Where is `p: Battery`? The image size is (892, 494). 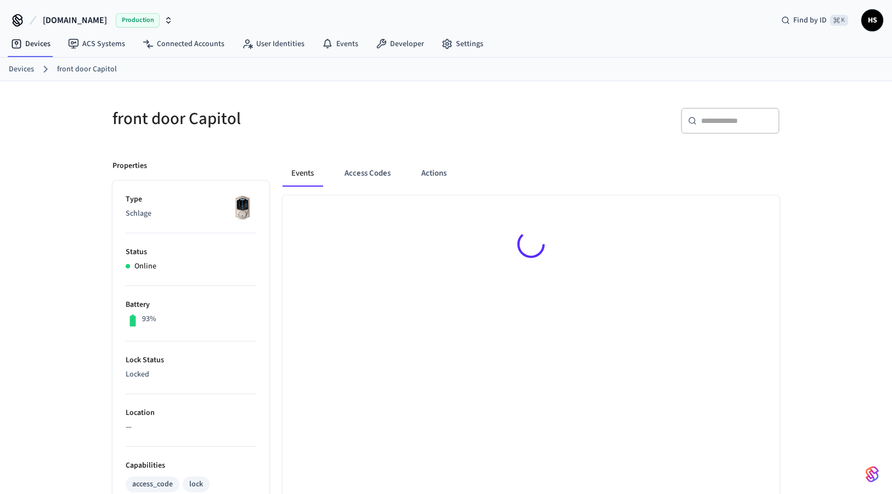
p: Battery is located at coordinates (191, 305).